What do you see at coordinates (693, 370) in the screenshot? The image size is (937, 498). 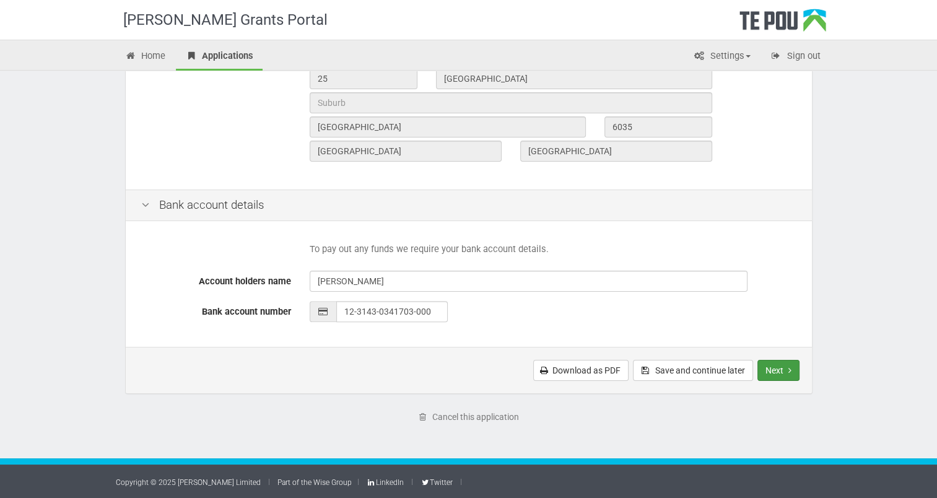 I see `button: Save and continue later` at bounding box center [693, 370].